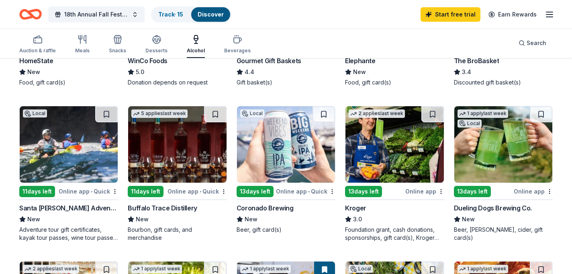 The image size is (572, 274). What do you see at coordinates (360, 61) in the screenshot?
I see `div: Élephante` at bounding box center [360, 61].